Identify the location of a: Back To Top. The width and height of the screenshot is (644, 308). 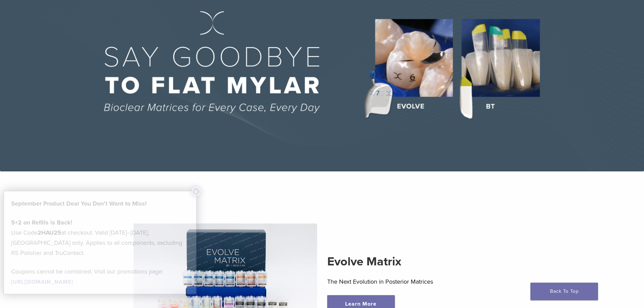
(564, 291).